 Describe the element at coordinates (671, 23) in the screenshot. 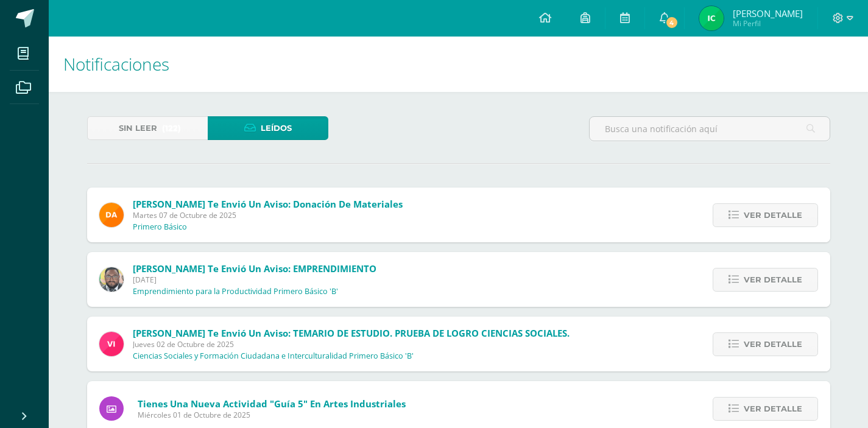

I see `span: 4` at that location.